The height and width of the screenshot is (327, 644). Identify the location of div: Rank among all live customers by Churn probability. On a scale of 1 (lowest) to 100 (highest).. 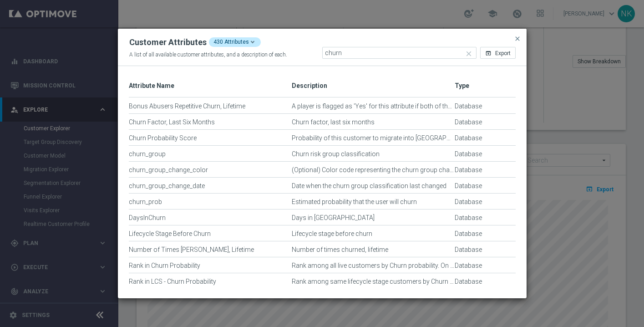
(373, 269).